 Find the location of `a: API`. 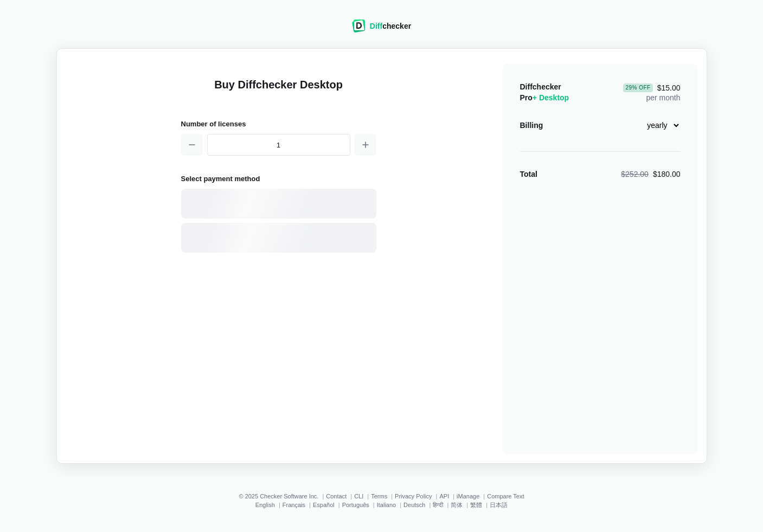

a: API is located at coordinates (445, 496).